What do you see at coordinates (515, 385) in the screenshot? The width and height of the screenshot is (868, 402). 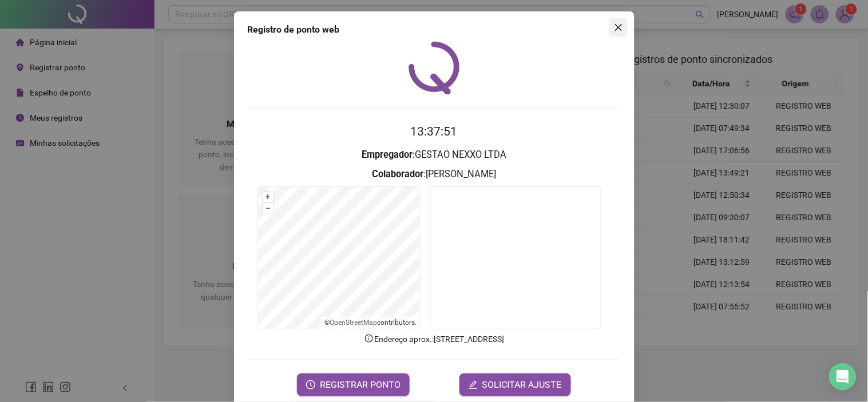 I see `button: editSOLICITAR AJUSTE` at bounding box center [515, 385].